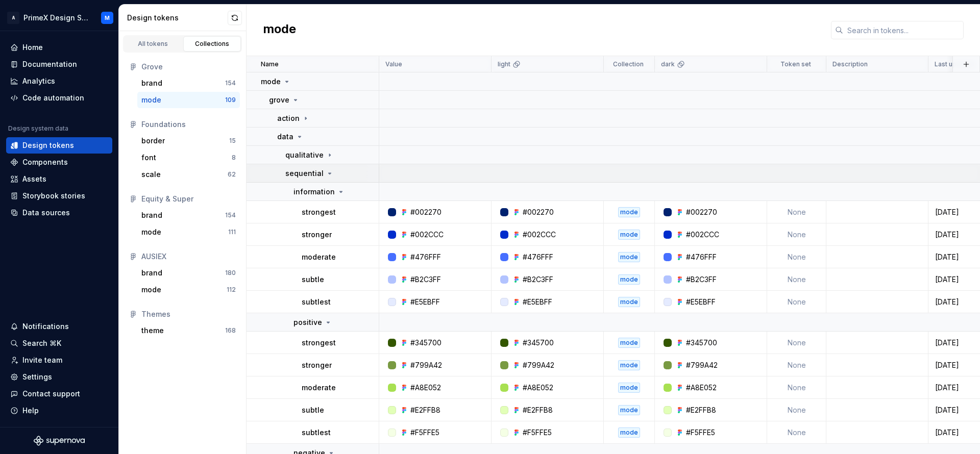 This screenshot has height=454, width=980. Describe the element at coordinates (59, 394) in the screenshot. I see `button: Contact support` at that location.